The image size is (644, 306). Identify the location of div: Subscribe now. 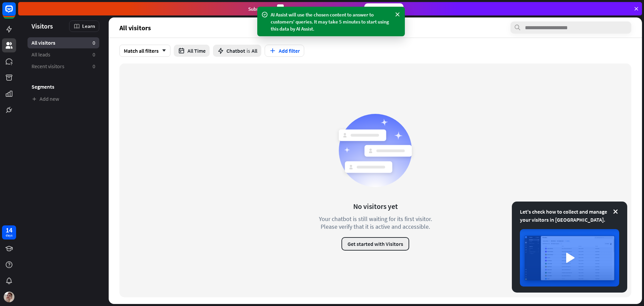
(384, 9).